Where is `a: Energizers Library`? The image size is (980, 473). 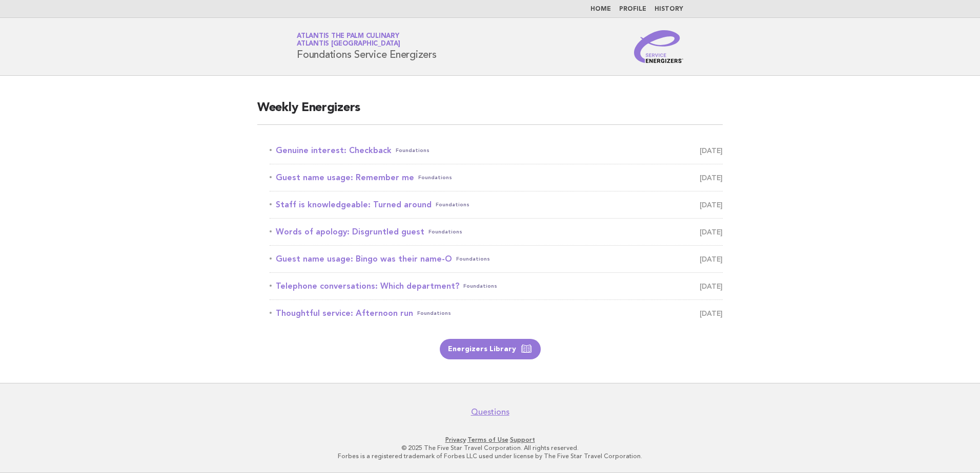 a: Energizers Library is located at coordinates (490, 349).